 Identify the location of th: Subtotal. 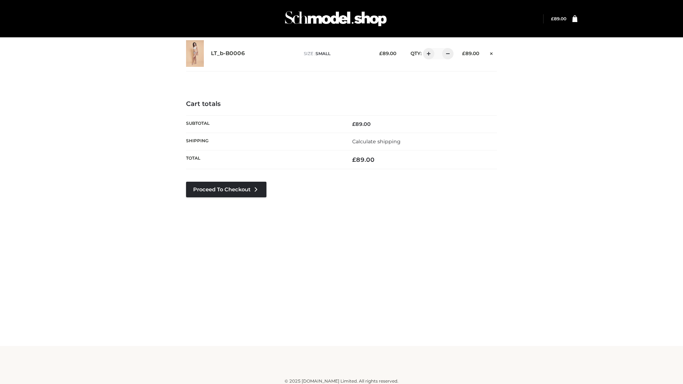
(264, 124).